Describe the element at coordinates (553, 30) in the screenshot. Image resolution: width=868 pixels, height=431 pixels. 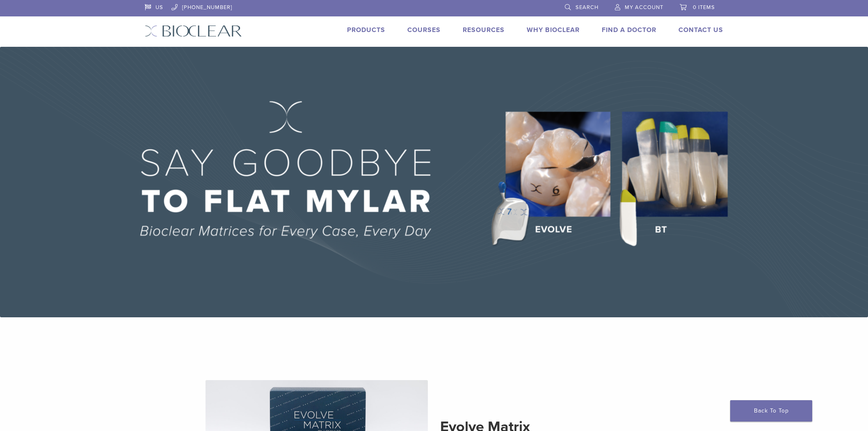
I see `a: Why Bioclear` at that location.